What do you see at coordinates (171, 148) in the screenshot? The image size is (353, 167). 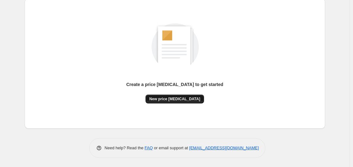 I see `span: or email support at` at bounding box center [171, 148].